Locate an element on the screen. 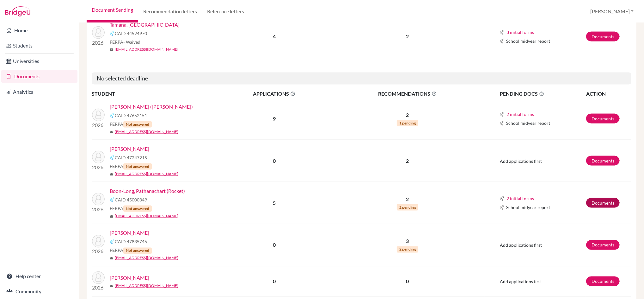  img: Edis, Frederick is located at coordinates (98, 241).